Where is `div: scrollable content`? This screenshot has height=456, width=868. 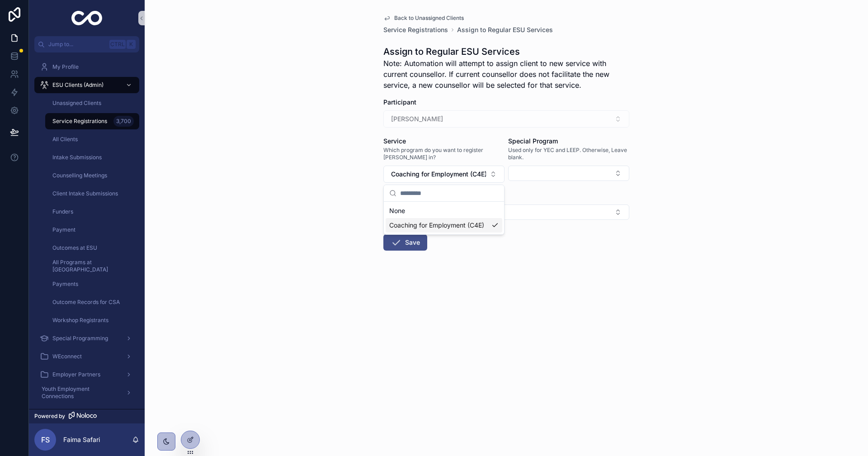 div: scrollable content is located at coordinates (87, 231).